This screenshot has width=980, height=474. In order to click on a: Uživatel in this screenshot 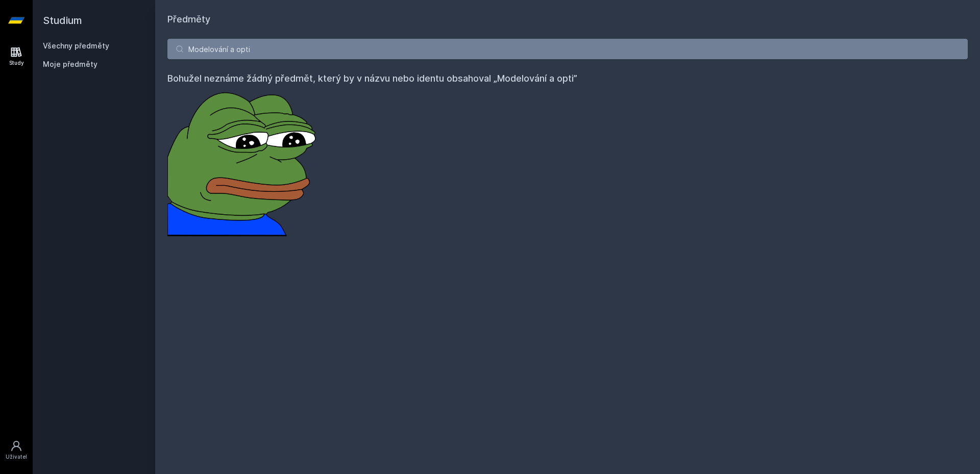, I will do `click(16, 451)`.